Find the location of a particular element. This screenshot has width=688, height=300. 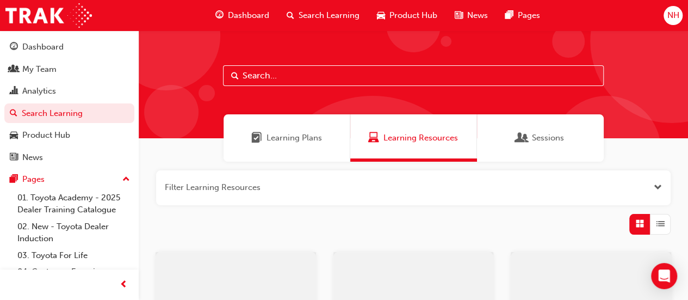

button: Open the filter is located at coordinates (657, 187).